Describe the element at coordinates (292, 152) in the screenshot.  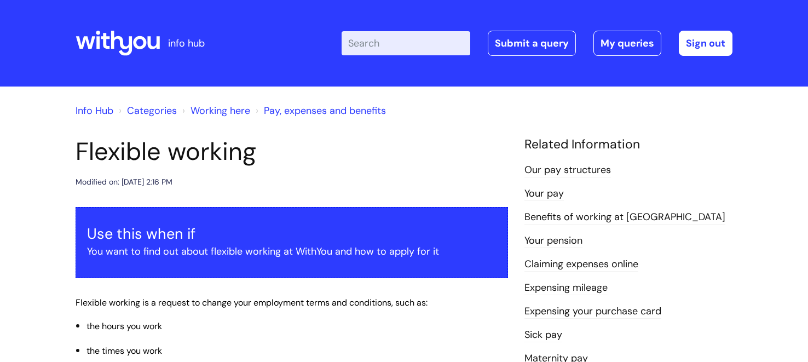
I see `h1: Flexible working` at that location.